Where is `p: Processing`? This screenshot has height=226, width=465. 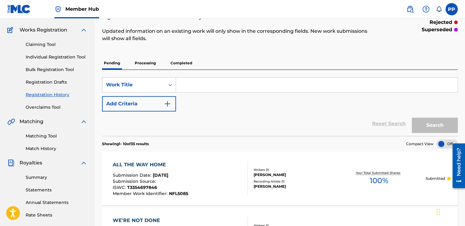
p: Processing is located at coordinates (145, 63).